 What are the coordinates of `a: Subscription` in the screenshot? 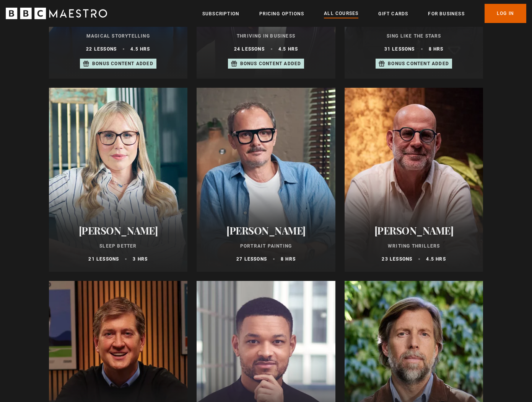 It's located at (221, 14).